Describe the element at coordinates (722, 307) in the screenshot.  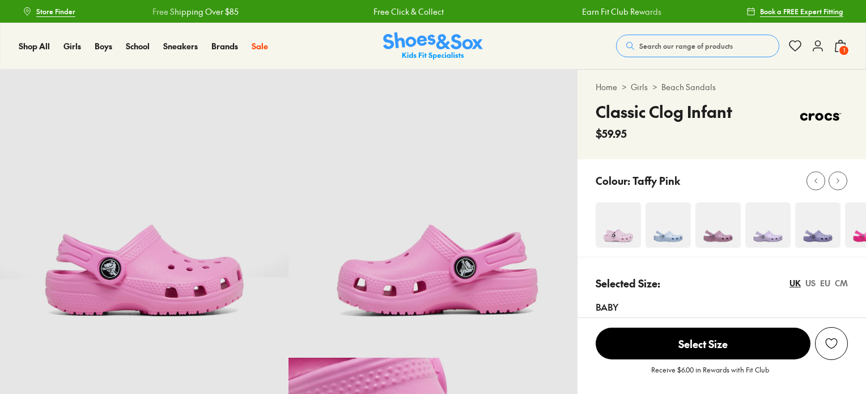
I see `div: Baby` at that location.